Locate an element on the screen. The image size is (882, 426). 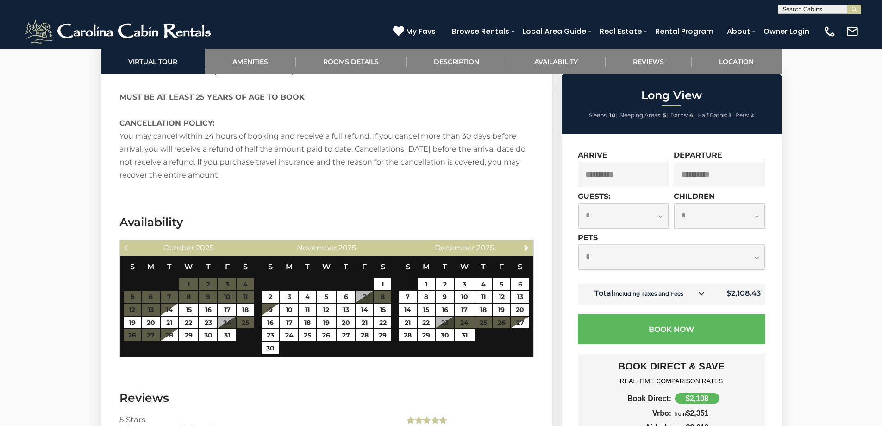
div: Book Direct: is located at coordinates (628, 398).